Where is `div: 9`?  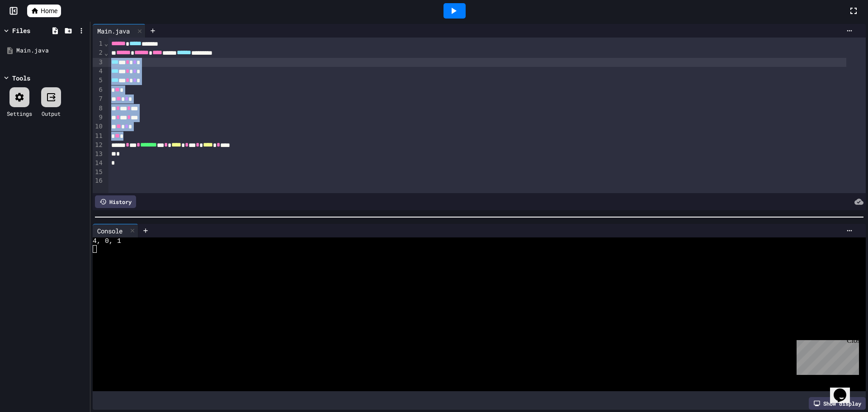
div: 9 is located at coordinates (98, 117).